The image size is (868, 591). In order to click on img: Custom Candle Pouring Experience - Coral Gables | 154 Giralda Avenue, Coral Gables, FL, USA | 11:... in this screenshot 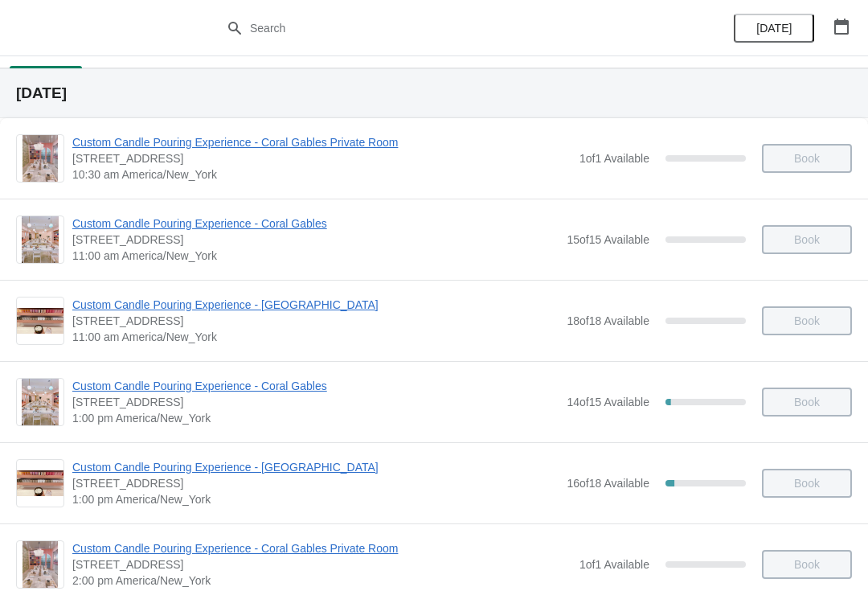, I will do `click(40, 240)`.